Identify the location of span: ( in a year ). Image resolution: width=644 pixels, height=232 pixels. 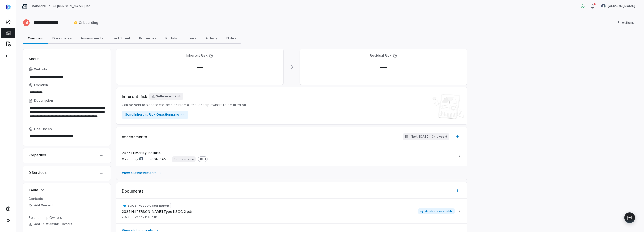
(439, 136).